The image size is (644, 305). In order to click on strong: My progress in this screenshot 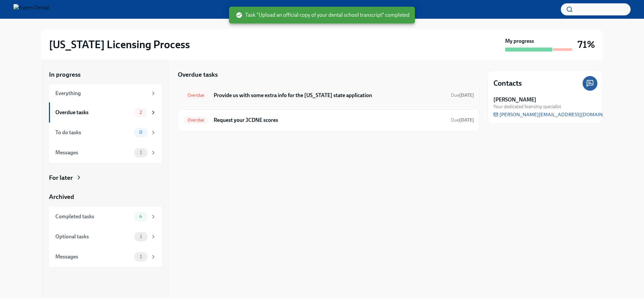, I will do `click(519, 41)`.